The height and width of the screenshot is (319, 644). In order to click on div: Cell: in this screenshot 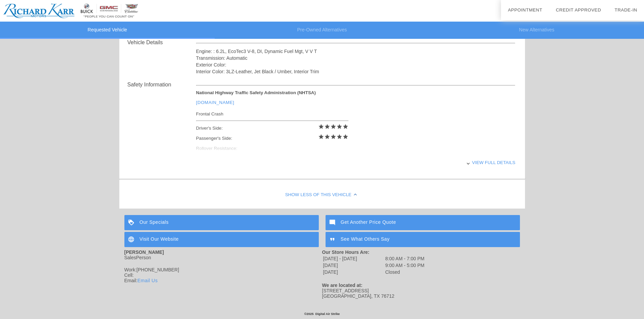, I will do `click(223, 275)`.